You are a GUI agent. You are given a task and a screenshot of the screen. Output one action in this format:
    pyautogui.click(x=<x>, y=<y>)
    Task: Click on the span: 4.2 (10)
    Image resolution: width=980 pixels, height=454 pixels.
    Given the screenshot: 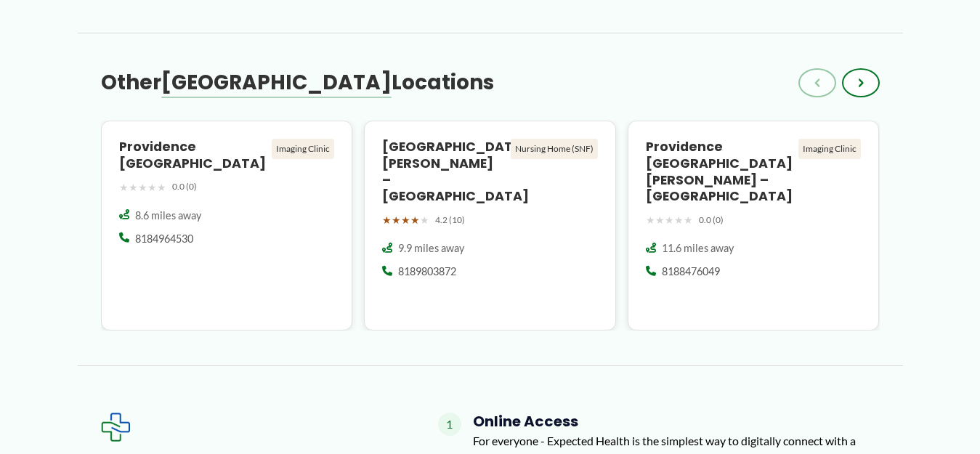 What is the action you would take?
    pyautogui.click(x=450, y=220)
    